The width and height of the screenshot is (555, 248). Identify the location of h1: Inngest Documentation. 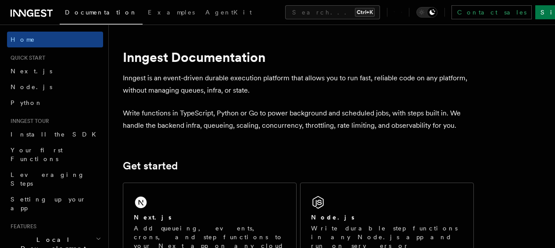
(298, 57).